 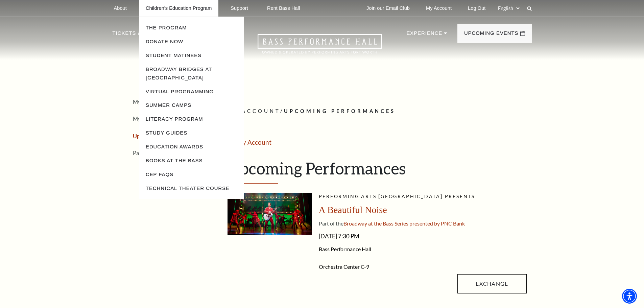 I want to click on p: Tickets & Events, so click(x=139, y=36).